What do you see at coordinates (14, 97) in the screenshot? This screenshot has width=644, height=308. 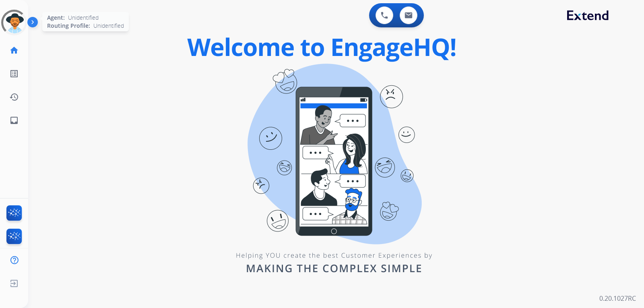 I see `mat-icon: history` at bounding box center [14, 97].